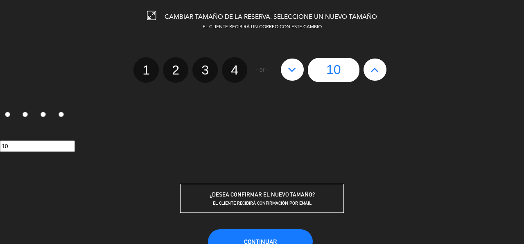 The image size is (524, 244). What do you see at coordinates (43, 114) in the screenshot?
I see `input: 3` at bounding box center [43, 114].